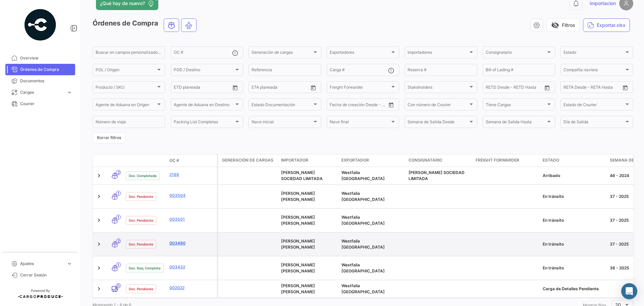  What do you see at coordinates (594, 106) in the screenshot?
I see `span: Estado de Courier` at bounding box center [594, 106].